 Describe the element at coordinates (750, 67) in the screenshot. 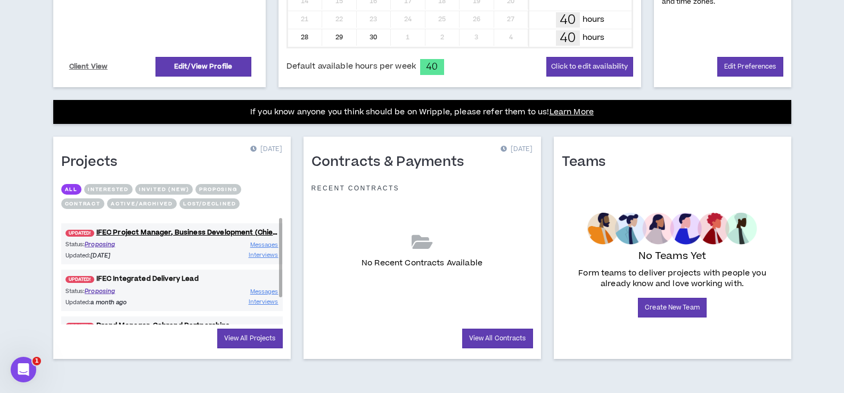

I see `a: Edit Preferences` at that location.